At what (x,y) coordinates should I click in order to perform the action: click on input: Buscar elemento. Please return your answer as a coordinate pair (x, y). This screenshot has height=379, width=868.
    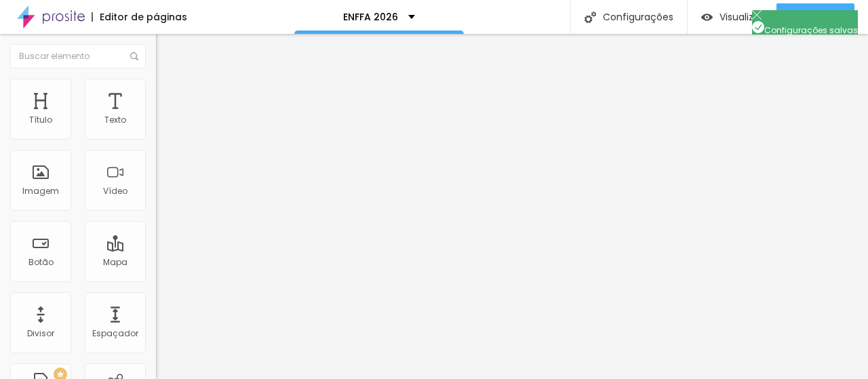
    Looking at the image, I should click on (78, 56).